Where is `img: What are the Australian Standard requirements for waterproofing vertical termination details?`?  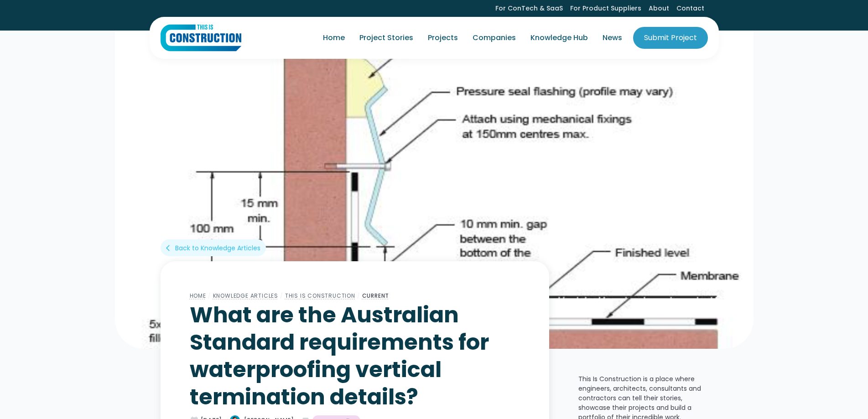 img: What are the Australian Standard requirements for waterproofing vertical termination details? is located at coordinates (434, 189).